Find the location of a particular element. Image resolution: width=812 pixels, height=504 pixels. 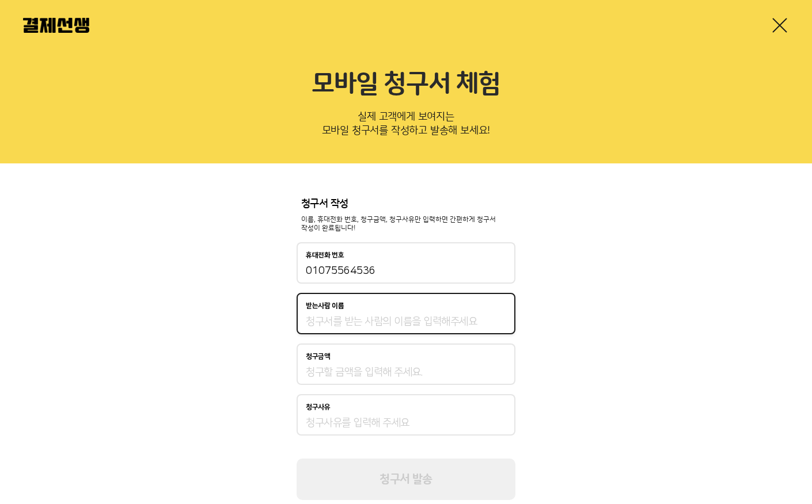

p: 청구사유 is located at coordinates (318, 407).